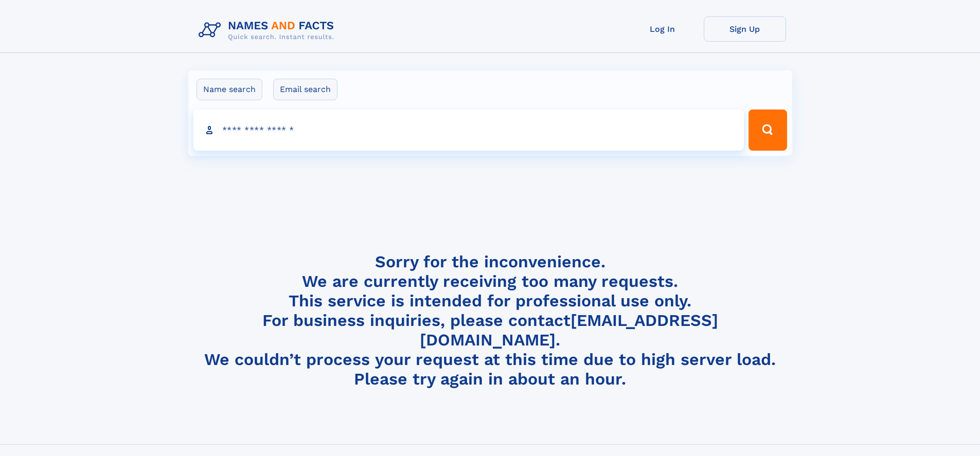 This screenshot has height=456, width=980. Describe the element at coordinates (229, 90) in the screenshot. I see `label: Name search` at that location.